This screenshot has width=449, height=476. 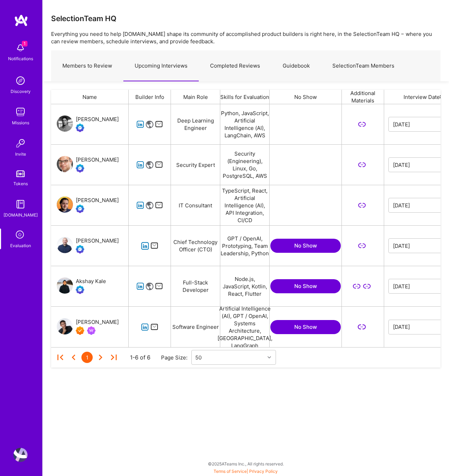 What do you see at coordinates (21, 20) in the screenshot?
I see `img: logo` at bounding box center [21, 20].